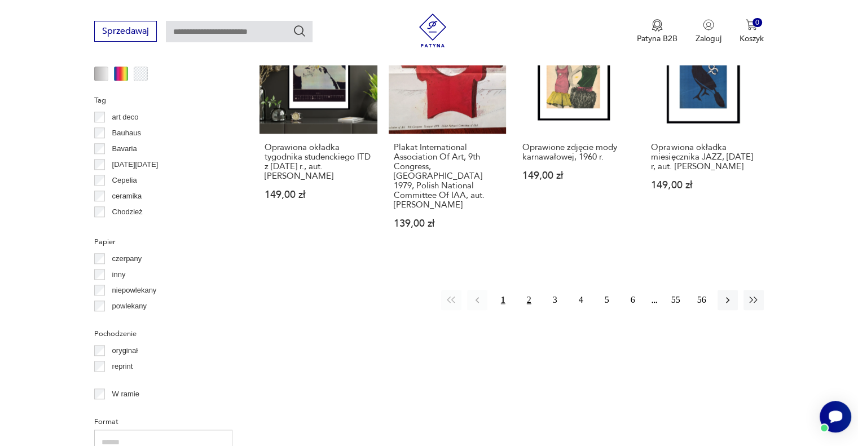 This screenshot has width=858, height=446. I want to click on img: Patyna - sklep z meblami i dekoracjami vintage, so click(433, 30).